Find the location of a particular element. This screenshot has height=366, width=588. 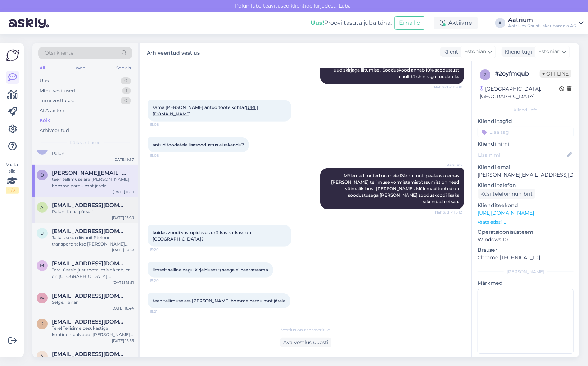

div: Kliendi info is located at coordinates (525, 110).